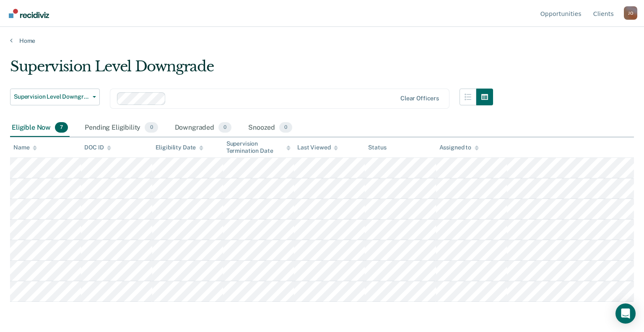 The height and width of the screenshot is (332, 644). What do you see at coordinates (29, 13) in the screenshot?
I see `img: Recidiviz` at bounding box center [29, 13].